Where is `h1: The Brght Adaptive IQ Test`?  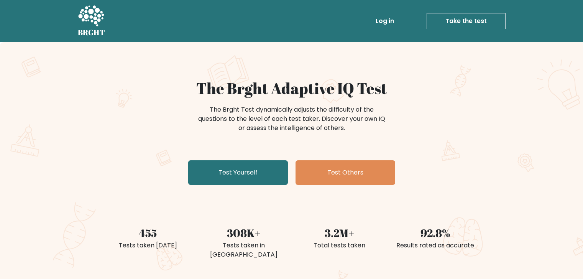
h1: The Brght Adaptive IQ Test is located at coordinates (292, 88).